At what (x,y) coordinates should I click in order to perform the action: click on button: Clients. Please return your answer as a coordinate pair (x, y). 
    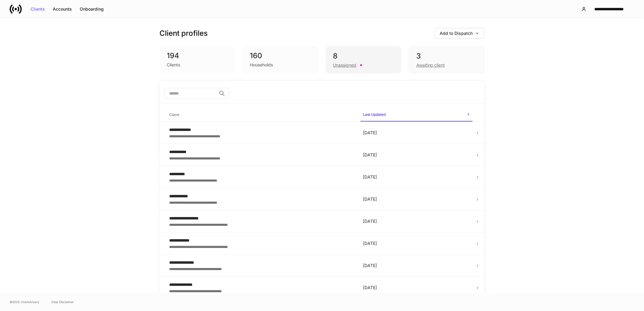
    Looking at the image, I should click on (38, 9).